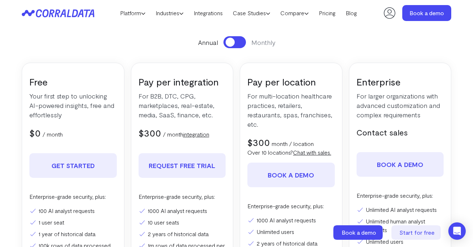 Image resolution: width=473 pixels, height=247 pixels. What do you see at coordinates (292, 144) in the screenshot?
I see `p: month / location` at bounding box center [292, 144].